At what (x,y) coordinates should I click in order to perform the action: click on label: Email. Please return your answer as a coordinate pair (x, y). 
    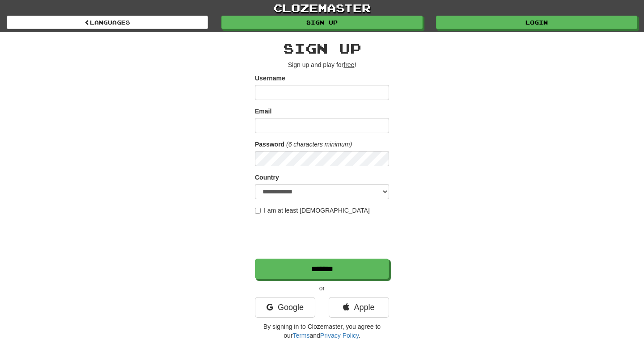
    Looking at the image, I should click on (263, 111).